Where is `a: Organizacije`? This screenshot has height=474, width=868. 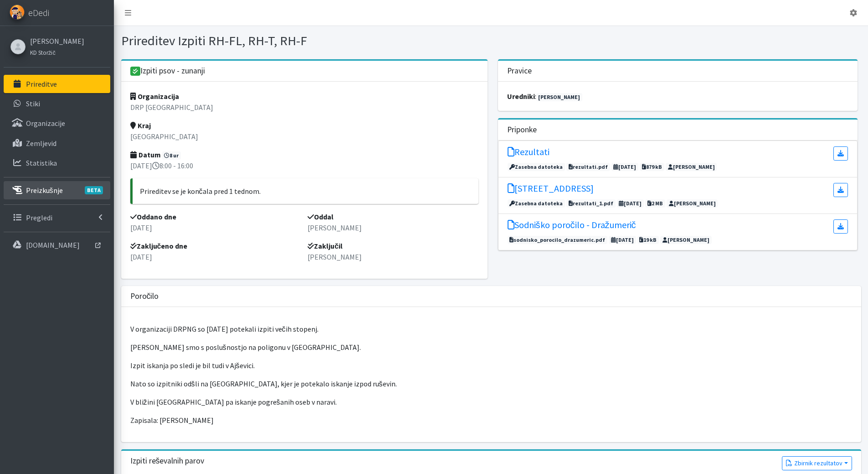
a: Organizacije is located at coordinates (57, 123).